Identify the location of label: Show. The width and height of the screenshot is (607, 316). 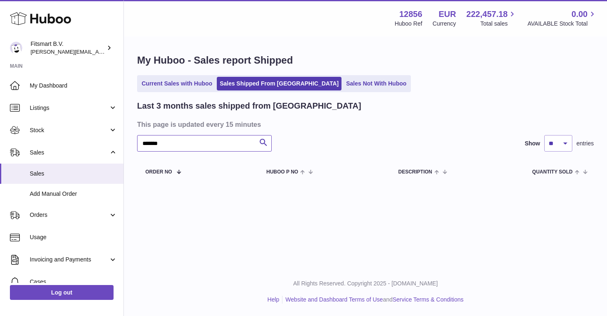
(533, 143).